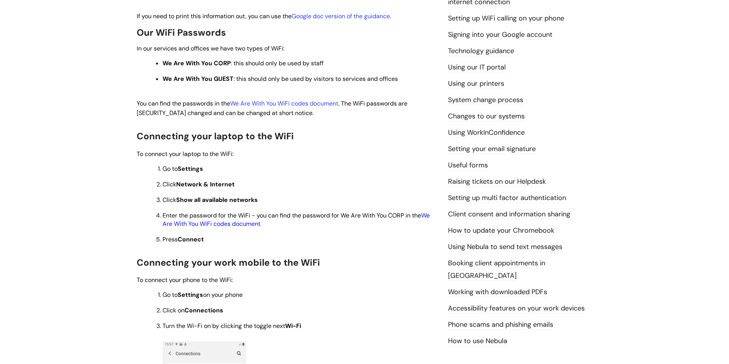 The width and height of the screenshot is (729, 364). I want to click on span: : this should only be used by visitors to services and offices, so click(280, 79).